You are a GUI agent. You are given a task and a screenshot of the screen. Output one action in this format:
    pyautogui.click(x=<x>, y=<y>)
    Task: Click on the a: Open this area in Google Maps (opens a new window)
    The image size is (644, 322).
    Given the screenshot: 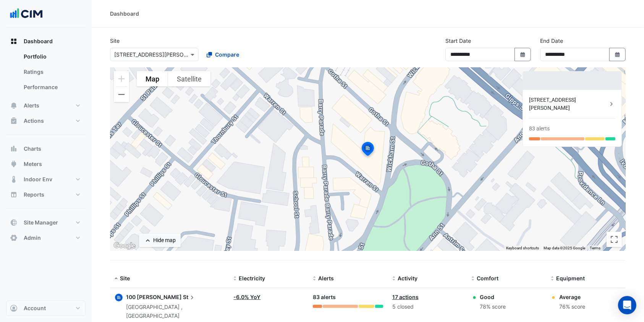 What is the action you would take?
    pyautogui.click(x=124, y=246)
    